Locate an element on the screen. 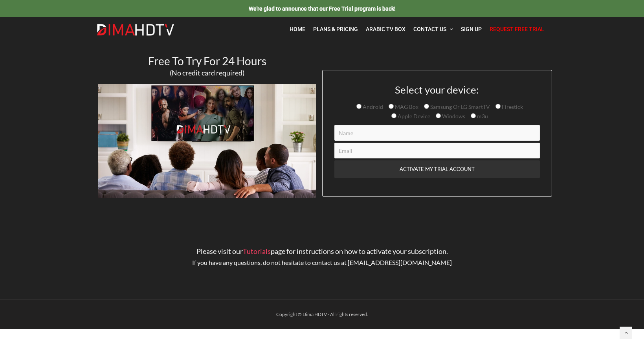 The width and height of the screenshot is (644, 351). span: Request Free Trial is located at coordinates (517, 29).